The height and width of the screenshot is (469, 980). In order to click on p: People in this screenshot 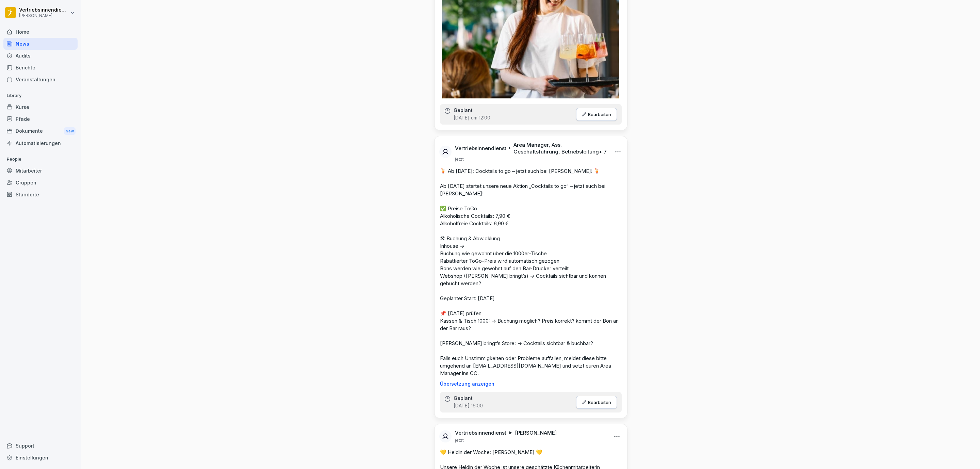, I will do `click(41, 159)`.